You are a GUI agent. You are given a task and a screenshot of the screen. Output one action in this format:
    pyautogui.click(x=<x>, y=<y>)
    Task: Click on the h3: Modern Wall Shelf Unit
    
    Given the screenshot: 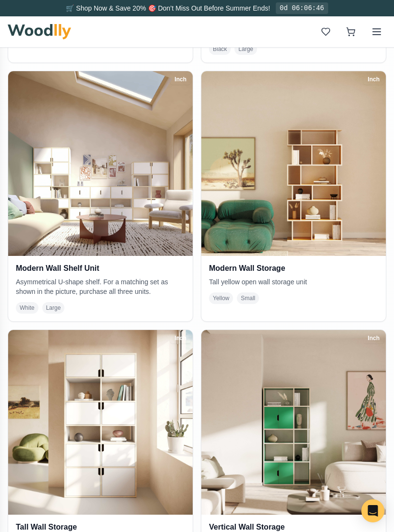 What is the action you would take?
    pyautogui.click(x=100, y=268)
    